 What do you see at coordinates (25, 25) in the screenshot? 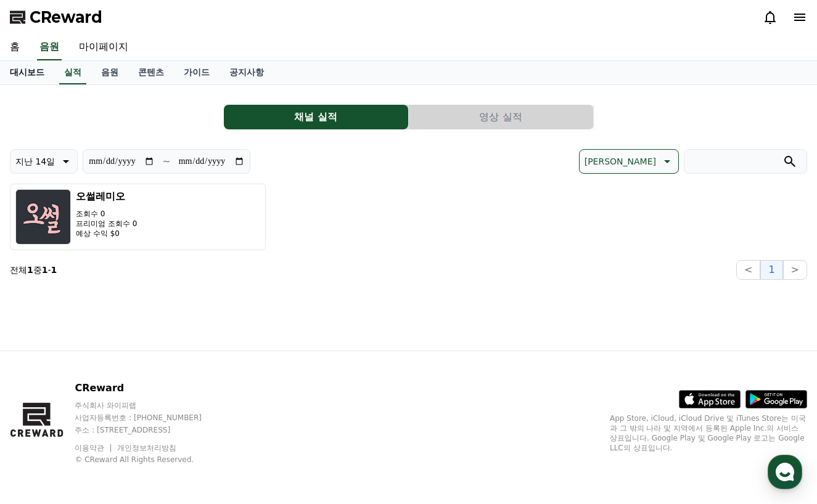
I see `img: logo_orange.svg` at bounding box center [25, 25].